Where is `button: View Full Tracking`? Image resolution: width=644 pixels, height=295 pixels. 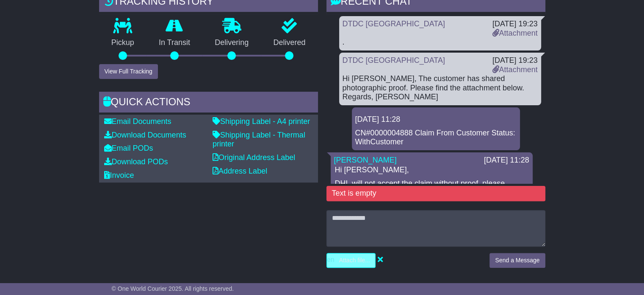
button: View Full Tracking is located at coordinates (128, 71).